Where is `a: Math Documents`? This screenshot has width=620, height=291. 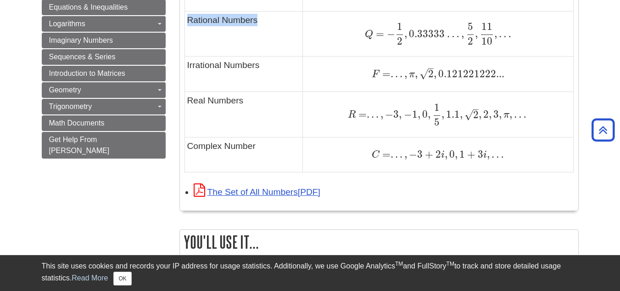 a: Math Documents is located at coordinates (104, 123).